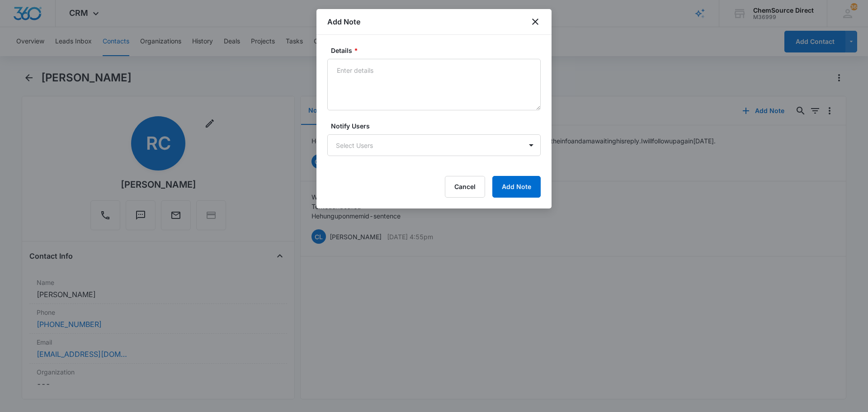  I want to click on button: Add Note, so click(516, 187).